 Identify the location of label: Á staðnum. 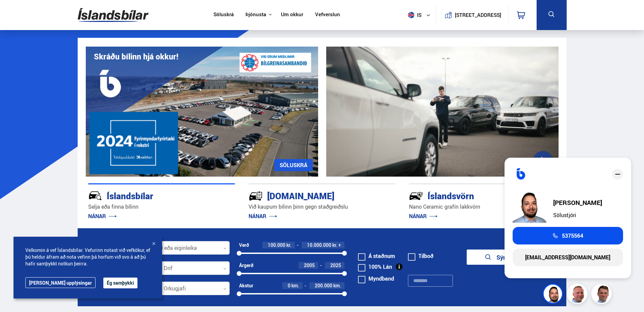
(376, 256).